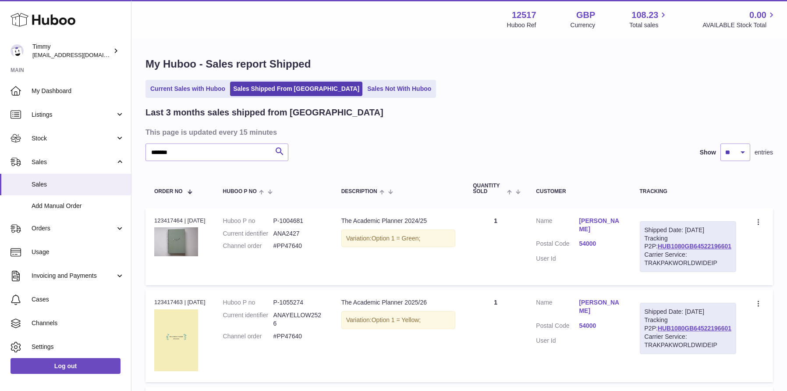 Image resolution: width=787 pixels, height=391 pixels. What do you see at coordinates (645, 15) in the screenshot?
I see `span: 108.23` at bounding box center [645, 15].